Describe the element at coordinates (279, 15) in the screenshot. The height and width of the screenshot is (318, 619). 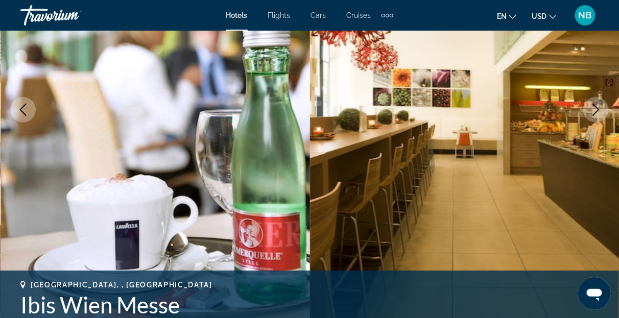
I see `a: Flights` at that location.